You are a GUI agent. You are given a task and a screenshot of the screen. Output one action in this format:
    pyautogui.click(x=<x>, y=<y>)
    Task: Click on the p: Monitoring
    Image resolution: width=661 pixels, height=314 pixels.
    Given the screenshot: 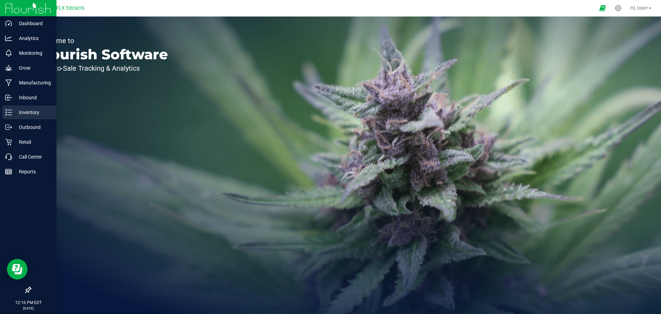 What is the action you would take?
    pyautogui.click(x=33, y=53)
    